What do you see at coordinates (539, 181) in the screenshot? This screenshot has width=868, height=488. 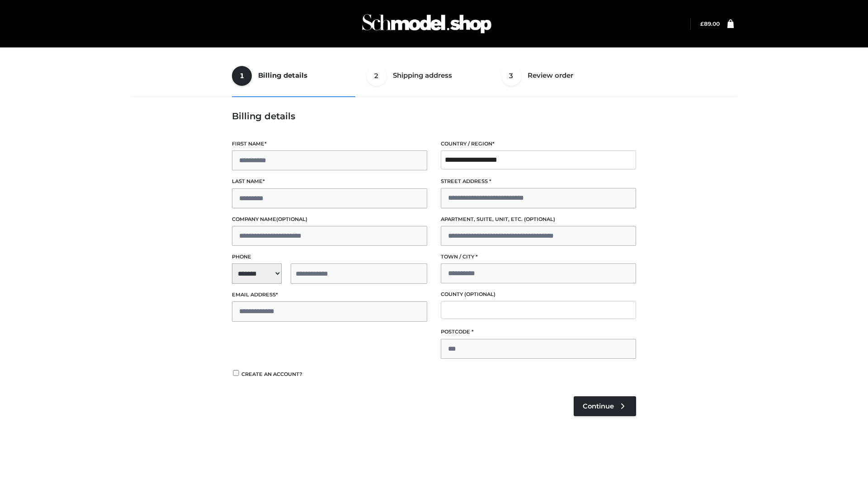 I see `label: Street address` at bounding box center [539, 181].